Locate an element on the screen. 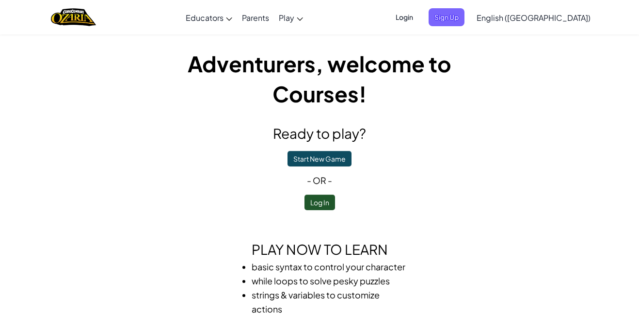 The image size is (639, 314). button: Login is located at coordinates (405, 17).